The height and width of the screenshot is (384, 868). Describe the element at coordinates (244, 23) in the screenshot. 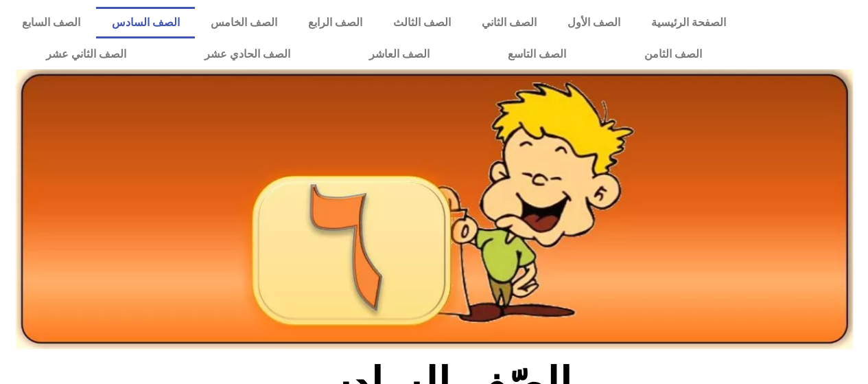

I see `a: الصف الخامس` at that location.